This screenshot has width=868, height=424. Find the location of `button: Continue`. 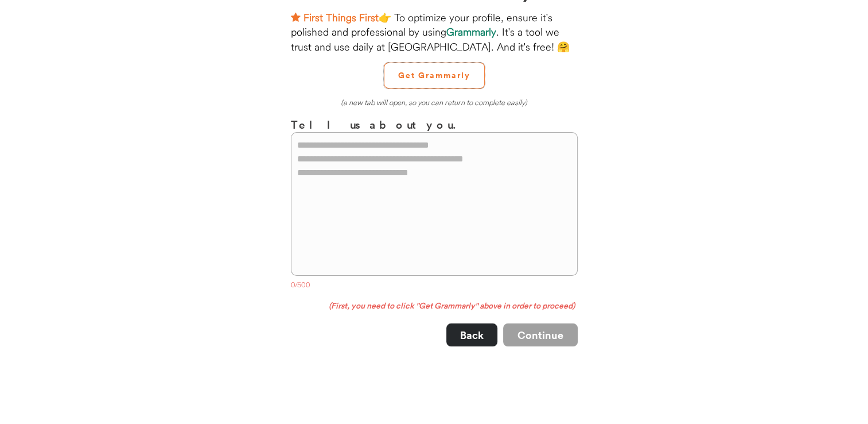

button: Continue is located at coordinates (540, 335).